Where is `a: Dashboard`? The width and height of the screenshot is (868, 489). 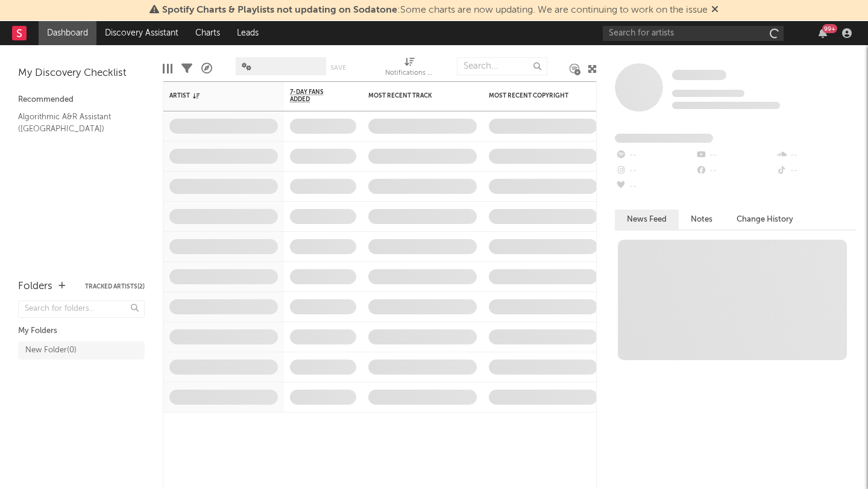
a: Dashboard is located at coordinates (67, 33).